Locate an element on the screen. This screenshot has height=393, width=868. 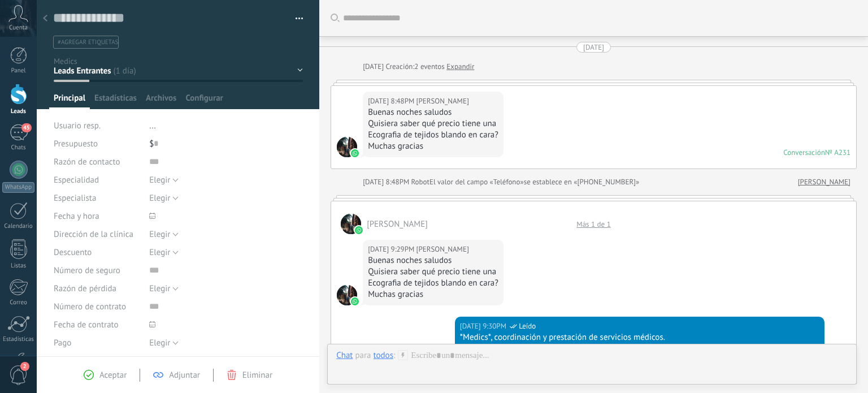
div: Correo is located at coordinates (19, 302).